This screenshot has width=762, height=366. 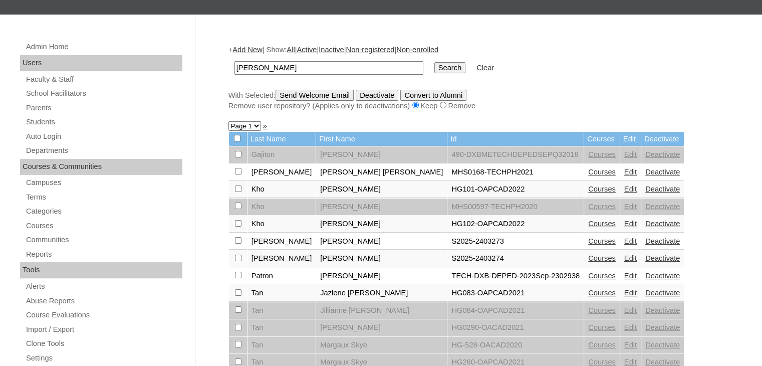 I want to click on div: With Selected:, so click(x=476, y=100).